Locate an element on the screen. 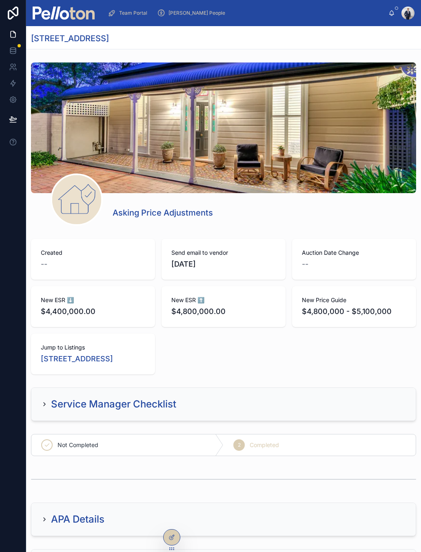  a: Team Portal is located at coordinates (129, 13).